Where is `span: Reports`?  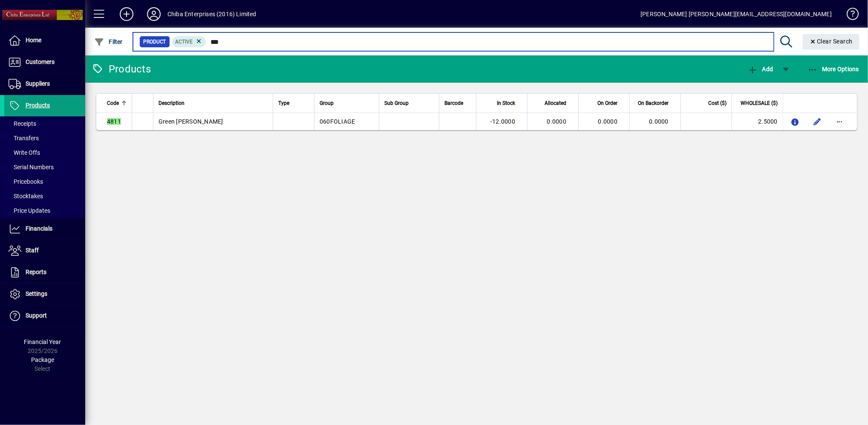
span: Reports is located at coordinates (36, 272).